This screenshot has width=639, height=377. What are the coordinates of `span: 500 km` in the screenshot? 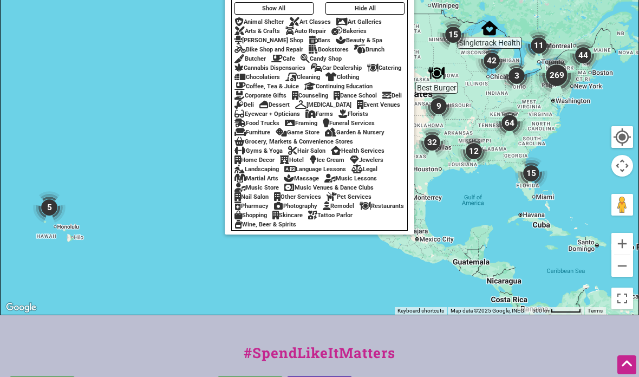 It's located at (542, 310).